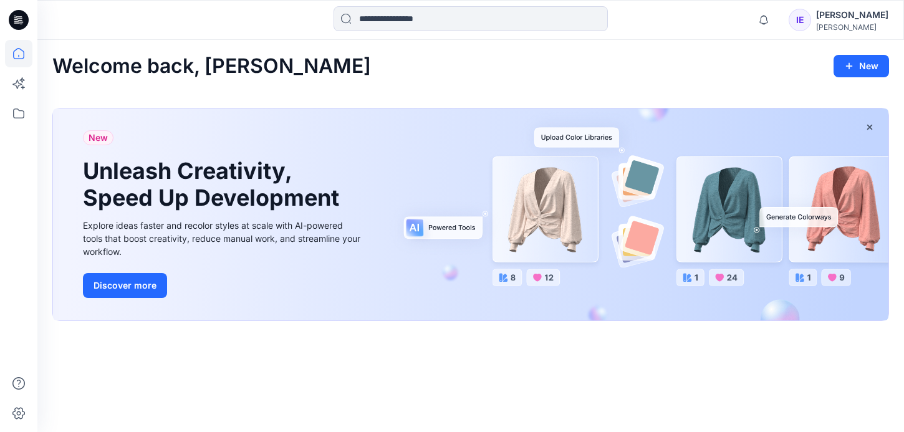 This screenshot has width=904, height=432. What do you see at coordinates (861, 66) in the screenshot?
I see `button: New` at bounding box center [861, 66].